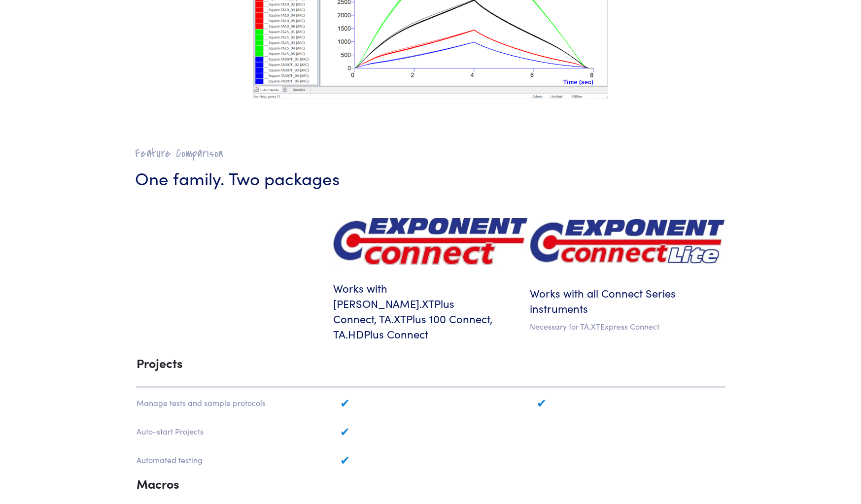  What do you see at coordinates (431, 241) in the screenshot?
I see `img: exponent-logo.png` at bounding box center [431, 241].